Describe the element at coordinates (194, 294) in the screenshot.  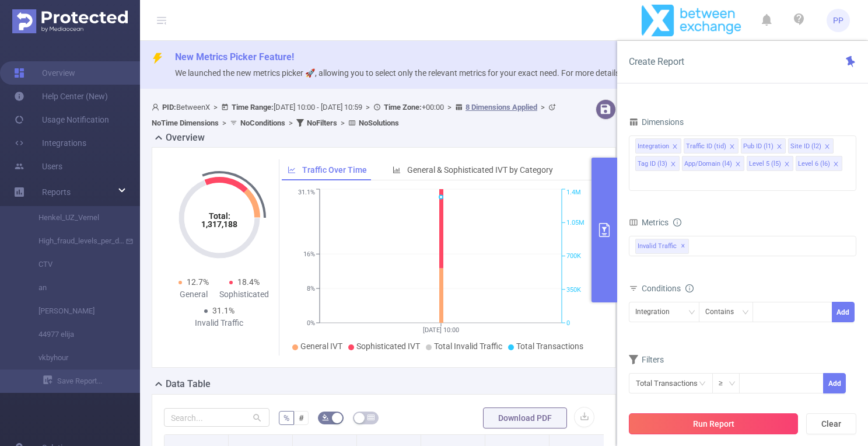
I see `div: General` at that location.